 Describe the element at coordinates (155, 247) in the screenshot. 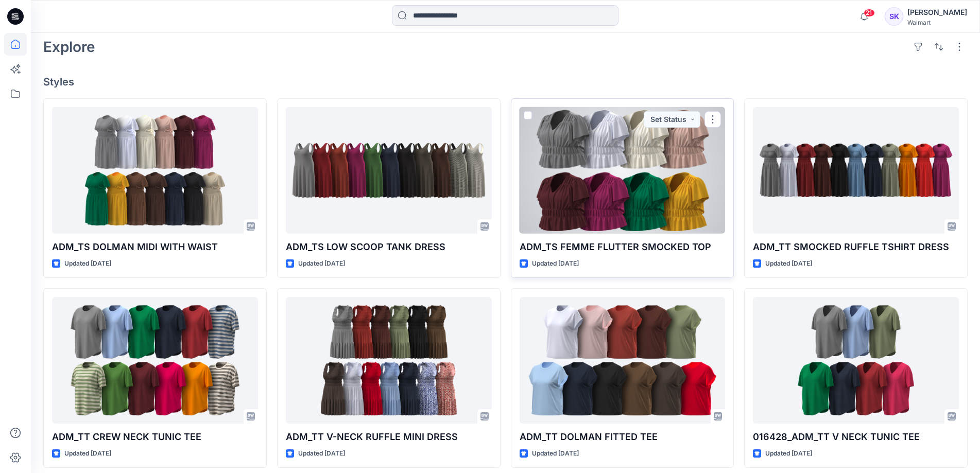

I see `p: ADM_TS DOLMAN MIDI WITH WAIST` at that location.